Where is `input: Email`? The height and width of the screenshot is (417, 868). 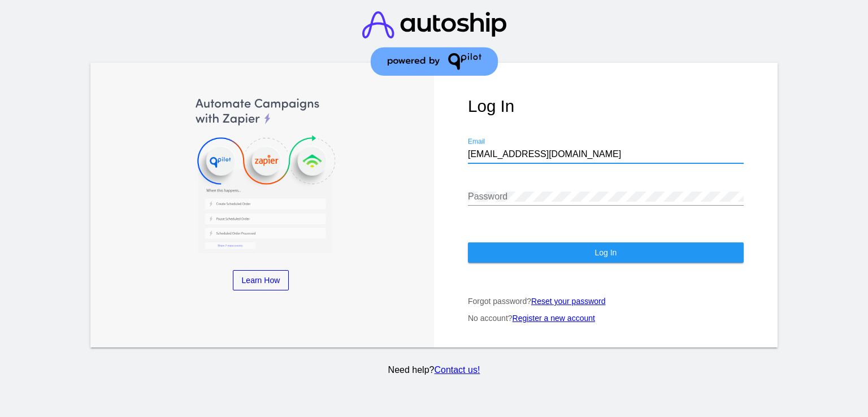
input: Email is located at coordinates (606, 154).